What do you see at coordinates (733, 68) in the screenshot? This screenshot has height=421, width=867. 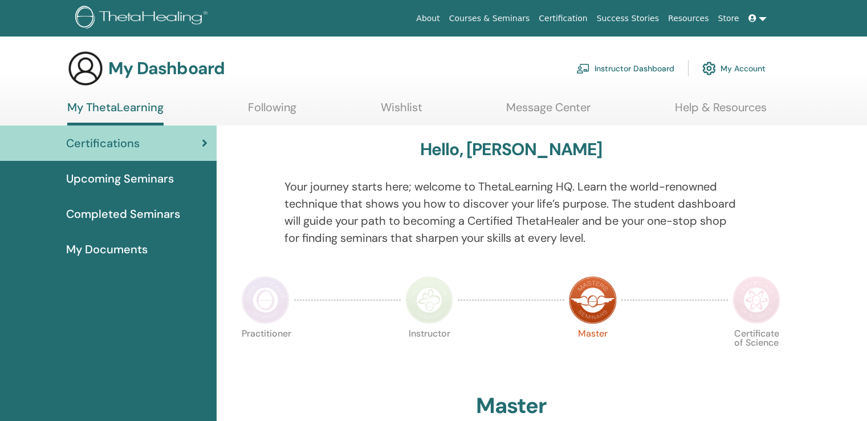 I see `a: My Account` at bounding box center [733, 68].